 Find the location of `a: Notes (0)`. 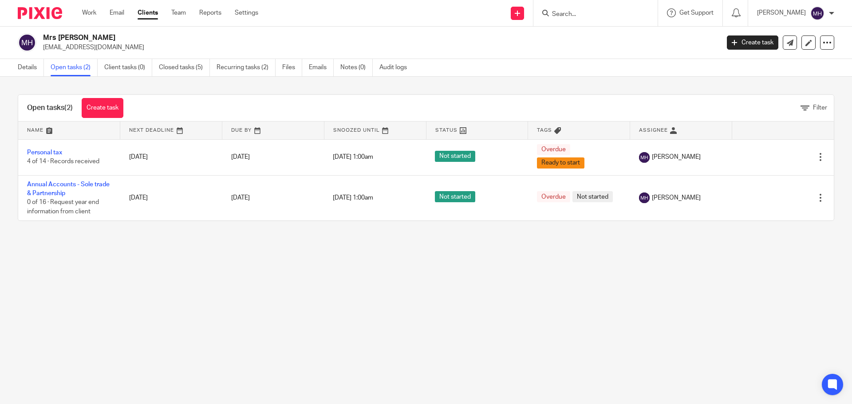

a: Notes (0) is located at coordinates (356, 67).